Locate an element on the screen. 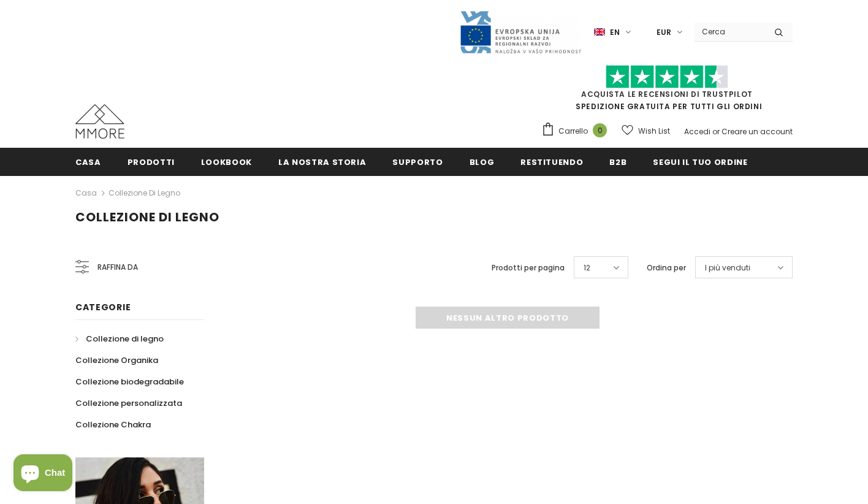 The image size is (868, 504). a: Restituendo is located at coordinates (552, 161).